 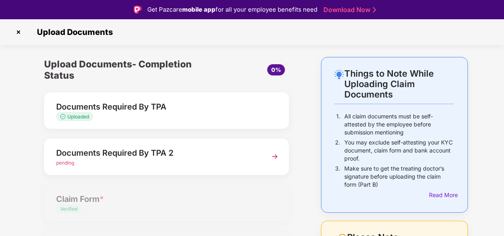 What do you see at coordinates (199, 9) in the screenshot?
I see `strong: mobile app` at bounding box center [199, 9].